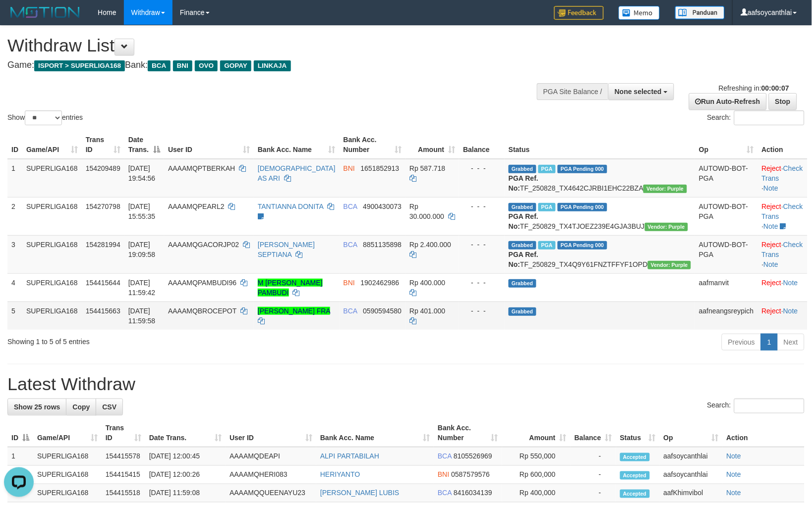 This screenshot has height=505, width=812. What do you see at coordinates (103, 311) in the screenshot?
I see `span: 154415663` at bounding box center [103, 311].